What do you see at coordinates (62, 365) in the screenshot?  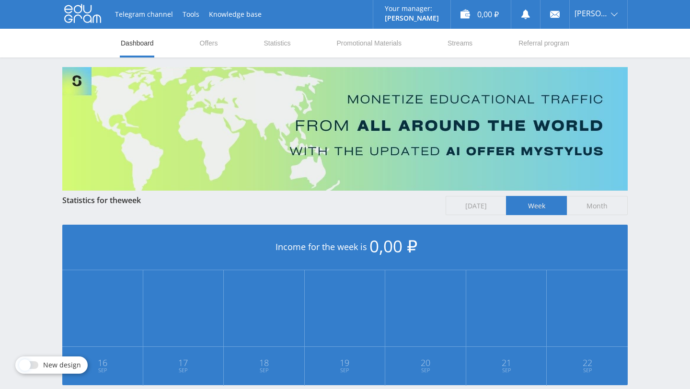 I see `span: New design` at bounding box center [62, 365].